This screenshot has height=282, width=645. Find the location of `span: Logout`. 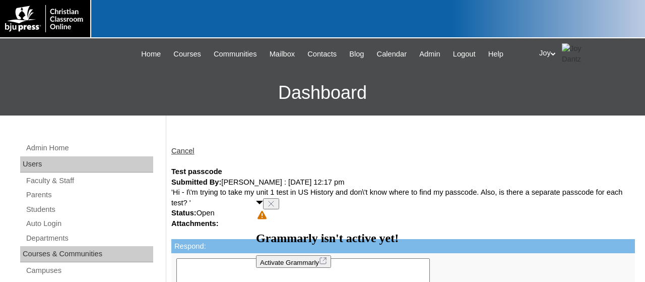

span: Logout is located at coordinates (464, 54).